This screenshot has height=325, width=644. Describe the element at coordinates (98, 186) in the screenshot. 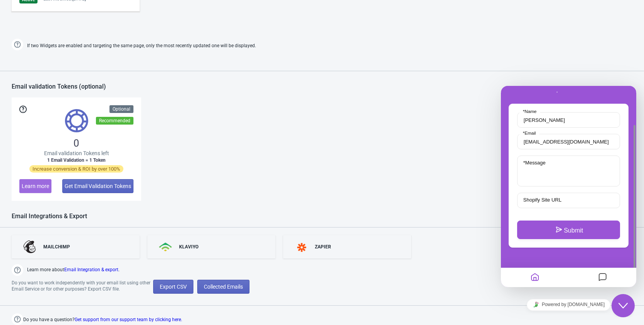

I see `span: Get Email Validation Tokens` at that location.